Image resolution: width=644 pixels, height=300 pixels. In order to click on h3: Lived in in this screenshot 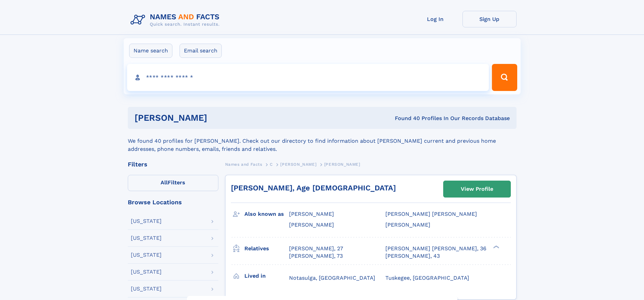, I will do `click(267, 276)`.